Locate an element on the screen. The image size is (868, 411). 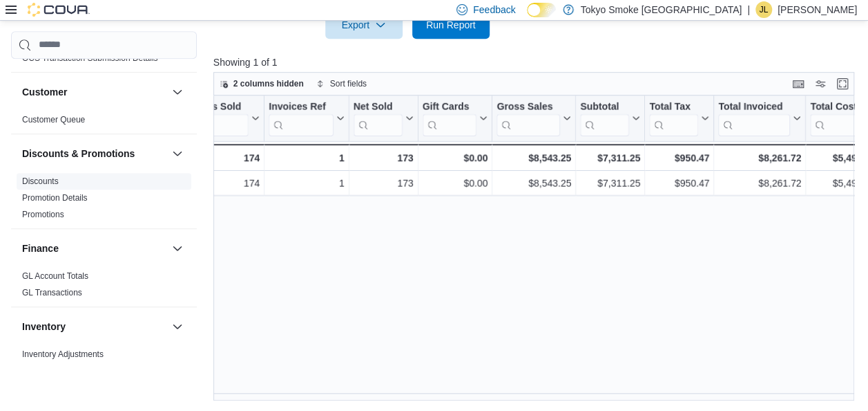
span: Inventory Adjustments is located at coordinates (63, 354).